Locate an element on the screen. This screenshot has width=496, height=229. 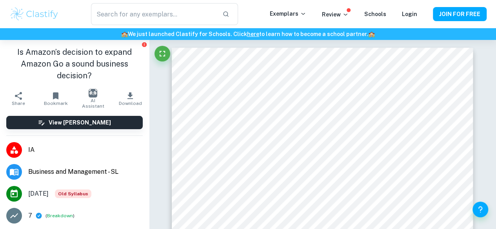
span: Business and Management - SL is located at coordinates (85, 172).